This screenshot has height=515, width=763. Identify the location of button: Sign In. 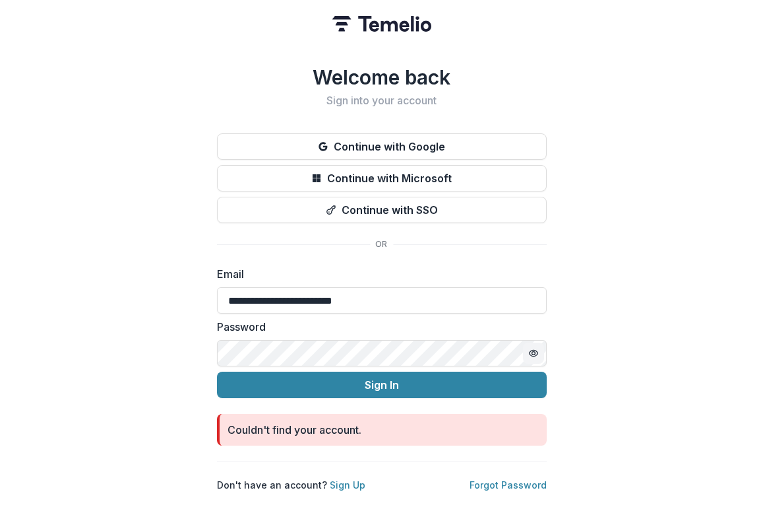
(382, 385).